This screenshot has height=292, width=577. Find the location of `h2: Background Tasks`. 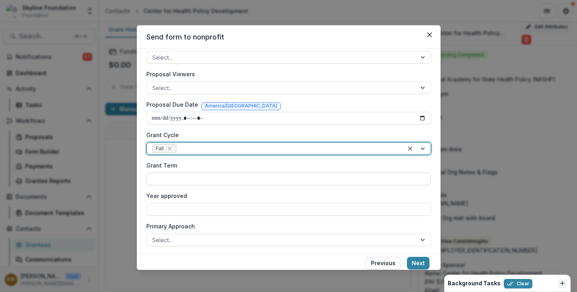

h2: Background Tasks is located at coordinates (474, 284).